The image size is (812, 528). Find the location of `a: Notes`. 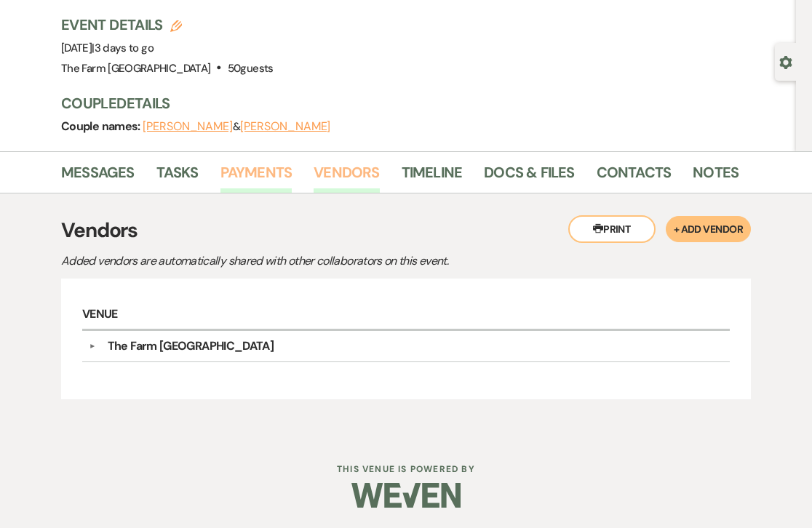

a: Notes is located at coordinates (714, 177).